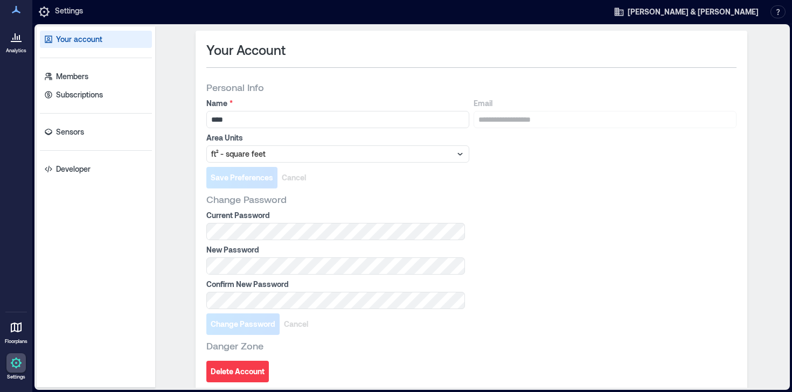 Image resolution: width=792 pixels, height=392 pixels. I want to click on p: Floorplans, so click(16, 341).